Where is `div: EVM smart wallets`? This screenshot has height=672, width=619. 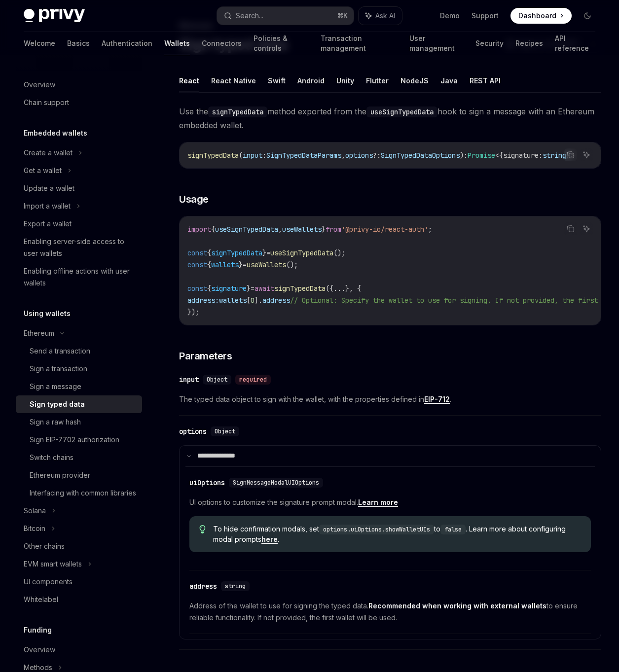
div: EVM smart wallets is located at coordinates (53, 564).